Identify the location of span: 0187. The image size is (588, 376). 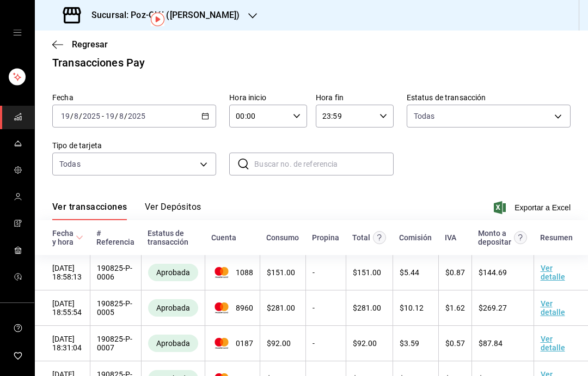
(232, 343).